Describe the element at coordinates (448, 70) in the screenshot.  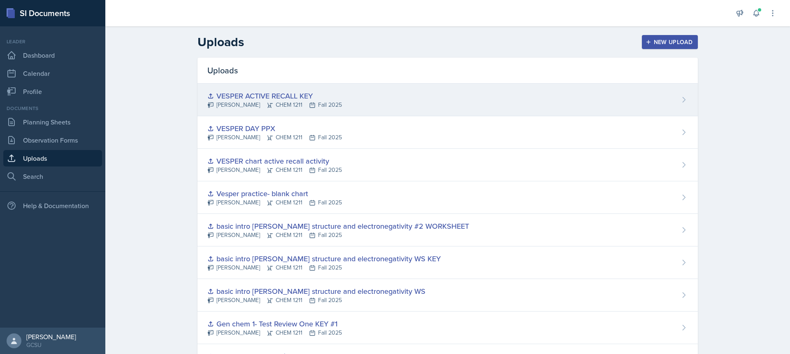
I see `div: Uploads` at that location.